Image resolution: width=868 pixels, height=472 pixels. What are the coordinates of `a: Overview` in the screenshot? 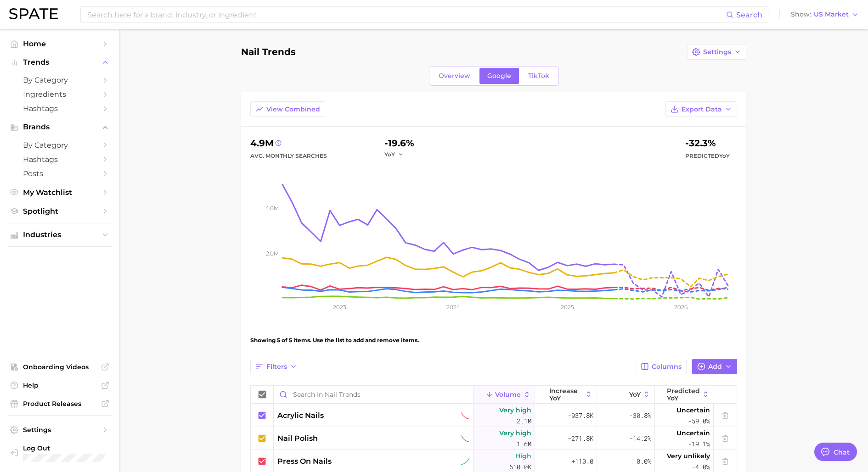 It's located at (454, 76).